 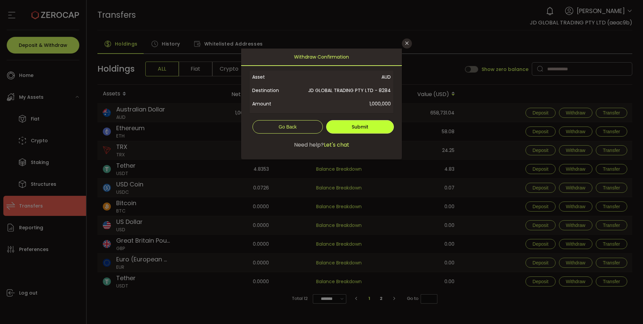 I want to click on div: 聊天小组件, so click(x=603, y=288).